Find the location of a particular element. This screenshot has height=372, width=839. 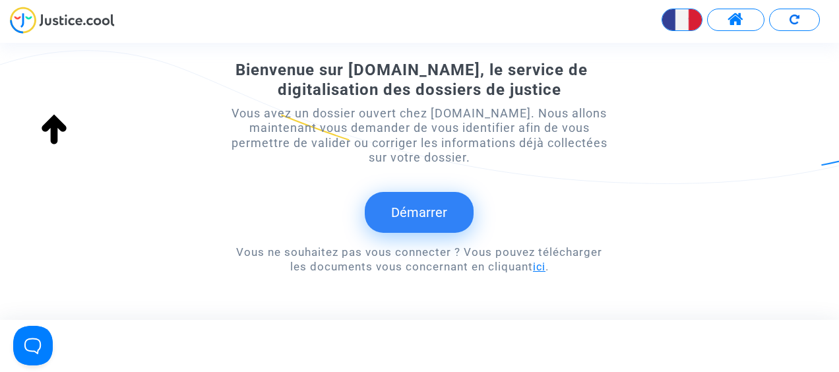

img: Recommencer le formulaire is located at coordinates (794, 19).